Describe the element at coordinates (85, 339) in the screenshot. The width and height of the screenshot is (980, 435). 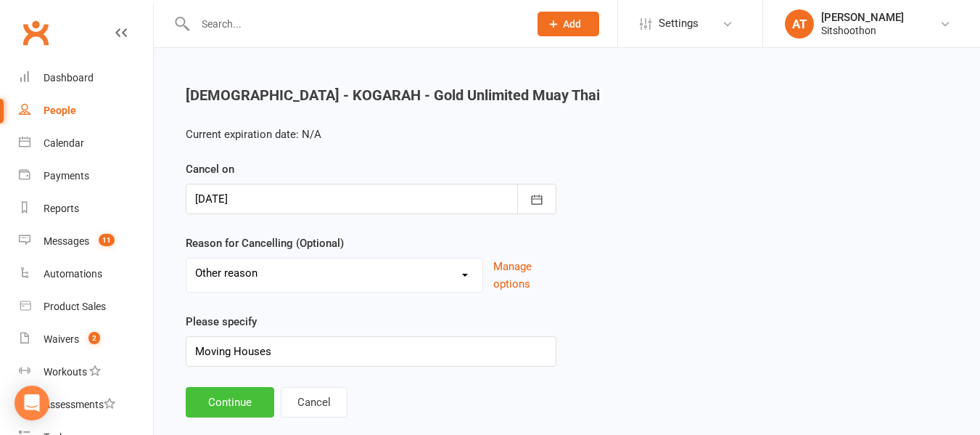
I see `a: Waivers 2` at that location.